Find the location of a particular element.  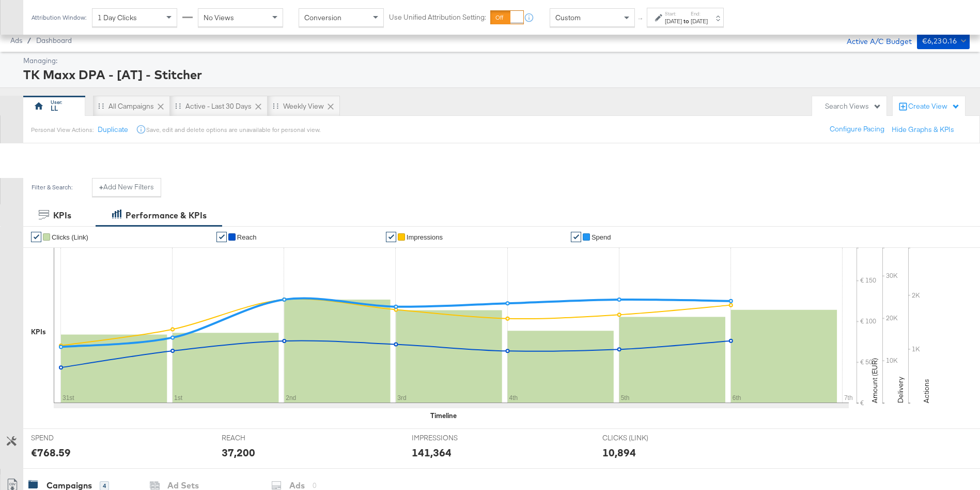

span: Impressions is located at coordinates (425, 237).